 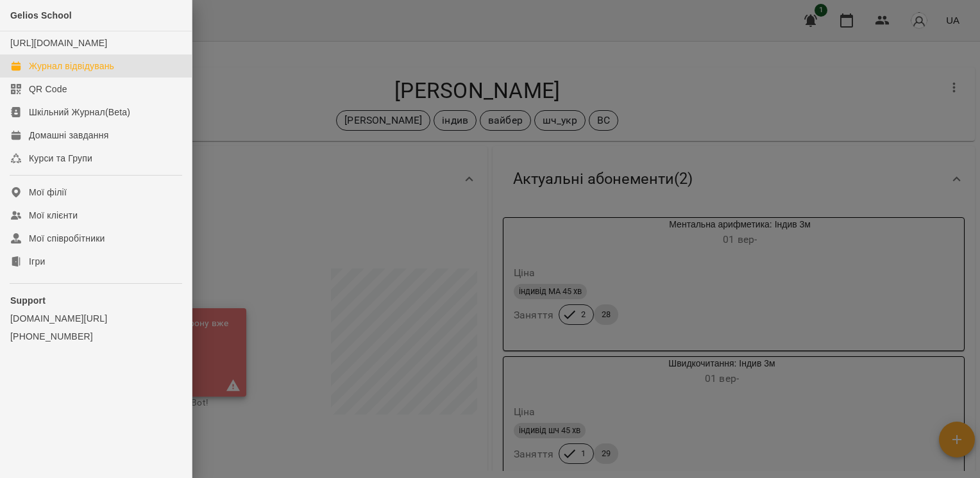 What do you see at coordinates (37, 261) in the screenshot?
I see `div: Ігри` at bounding box center [37, 261].